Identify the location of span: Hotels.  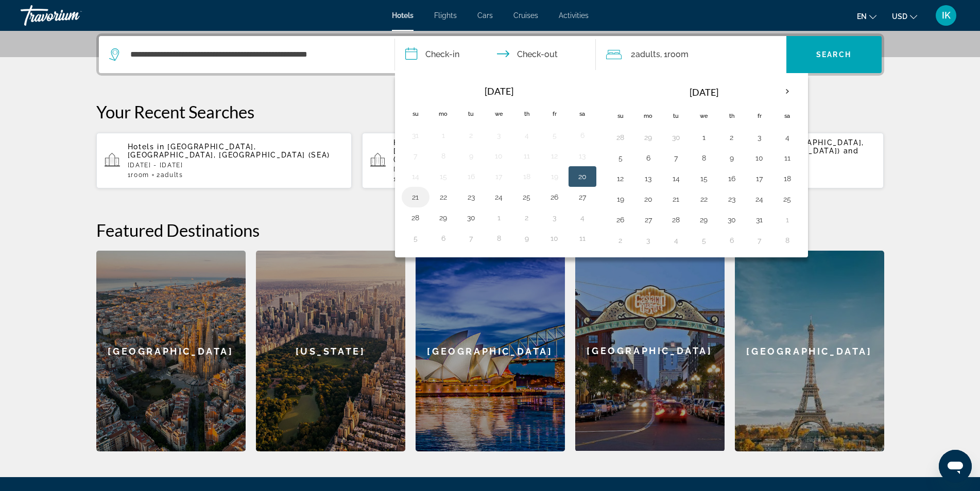
(403, 15).